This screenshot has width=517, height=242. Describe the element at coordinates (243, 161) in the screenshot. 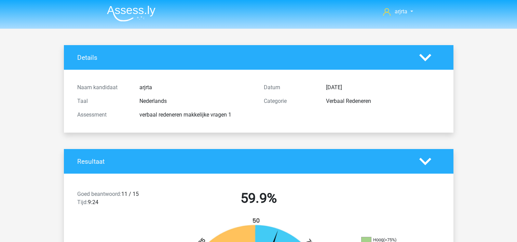

I see `h4: Resultaat` at that location.